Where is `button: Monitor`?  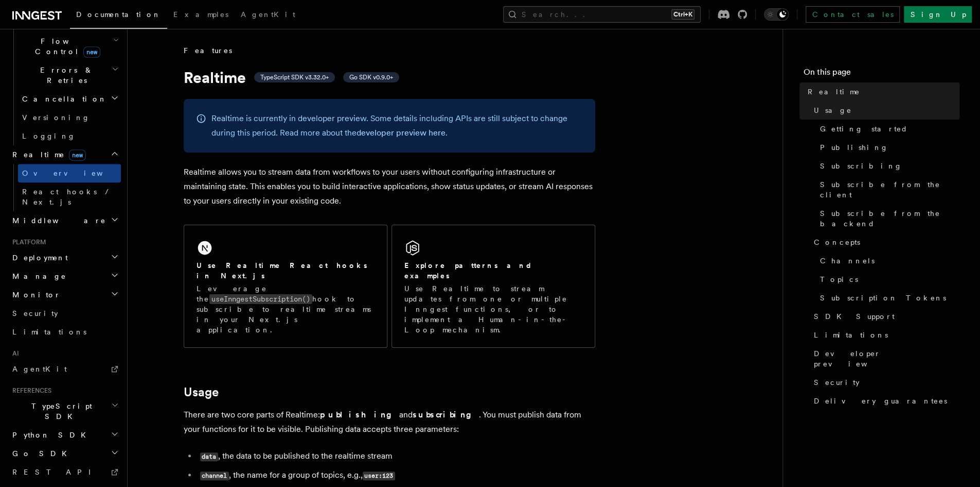
button: Monitor is located at coordinates (64, 294).